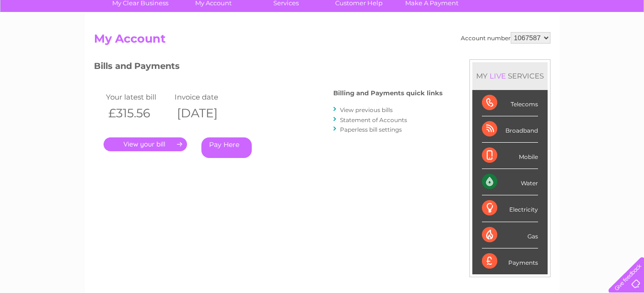 The width and height of the screenshot is (644, 293). What do you see at coordinates (371, 129) in the screenshot?
I see `a: Paperless bill settings` at bounding box center [371, 129].